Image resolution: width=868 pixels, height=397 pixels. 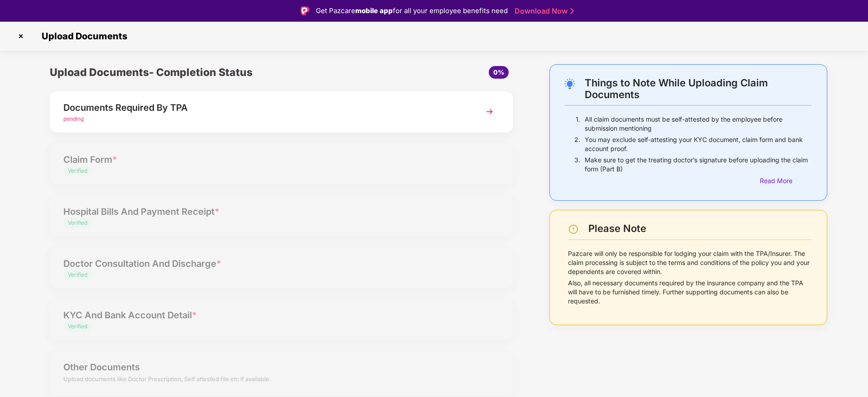 What do you see at coordinates (690, 292) in the screenshot?
I see `p: Also, all necessary documents required by the insurance company and the TPA will have to be furni...` at bounding box center [690, 292].